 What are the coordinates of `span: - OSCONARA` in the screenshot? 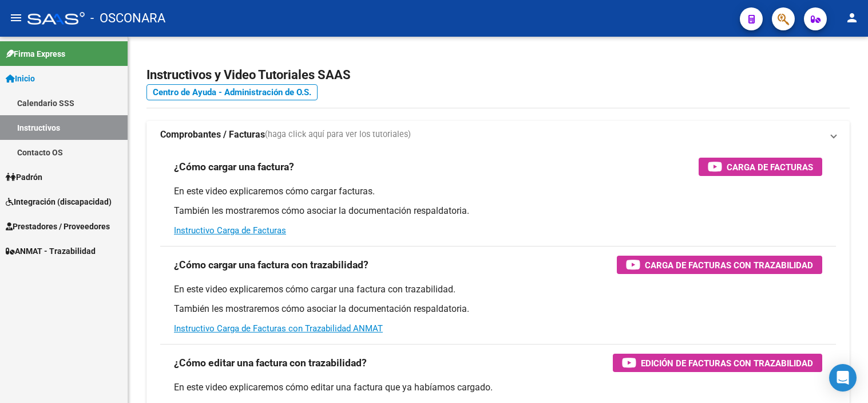 It's located at (127, 18).